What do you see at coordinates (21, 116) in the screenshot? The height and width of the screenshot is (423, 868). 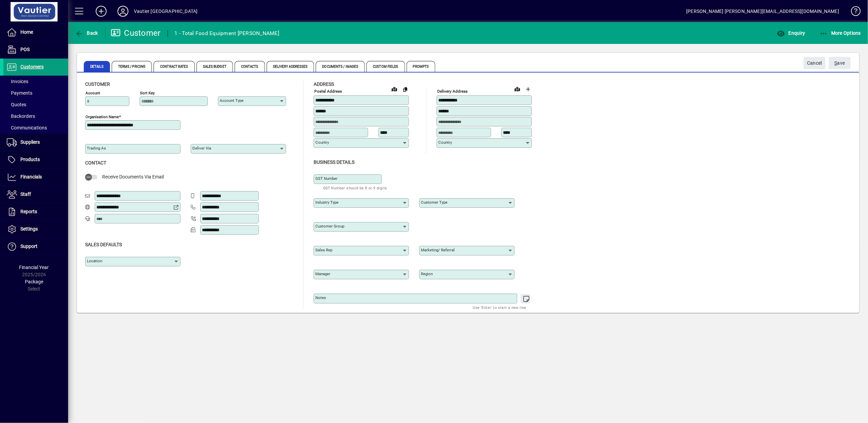 I see `span: Backorders` at bounding box center [21, 116].